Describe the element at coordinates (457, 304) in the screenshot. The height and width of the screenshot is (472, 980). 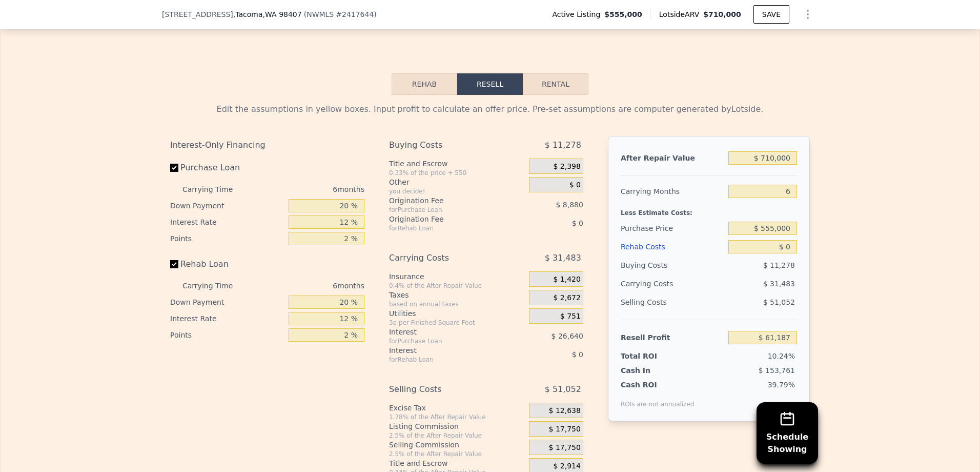
I see `div: based on annual taxes` at that location.